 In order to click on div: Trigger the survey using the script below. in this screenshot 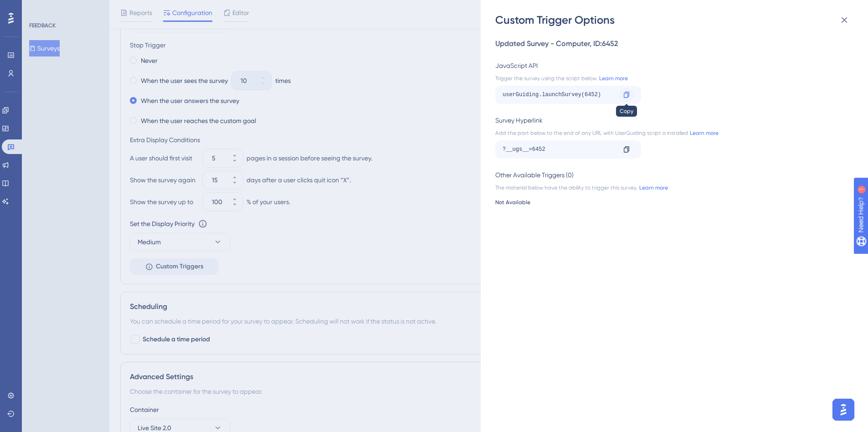, I will do `click(671, 79)`.